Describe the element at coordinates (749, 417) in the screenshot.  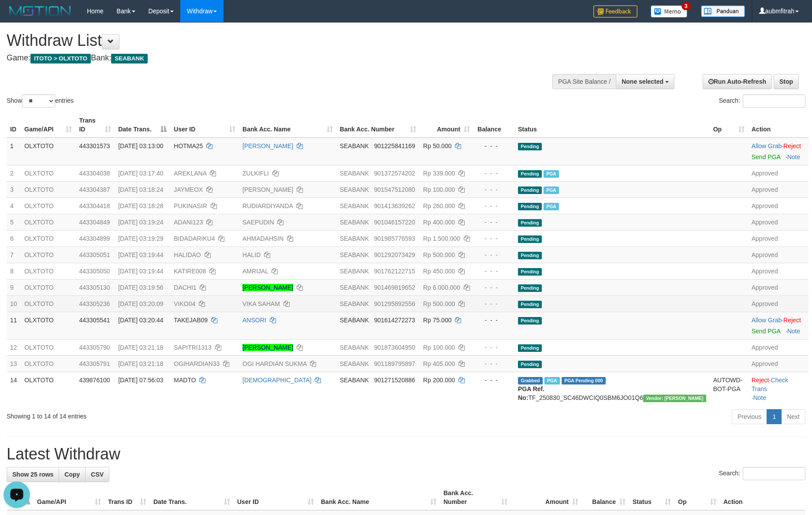
I see `a: Previous` at that location.